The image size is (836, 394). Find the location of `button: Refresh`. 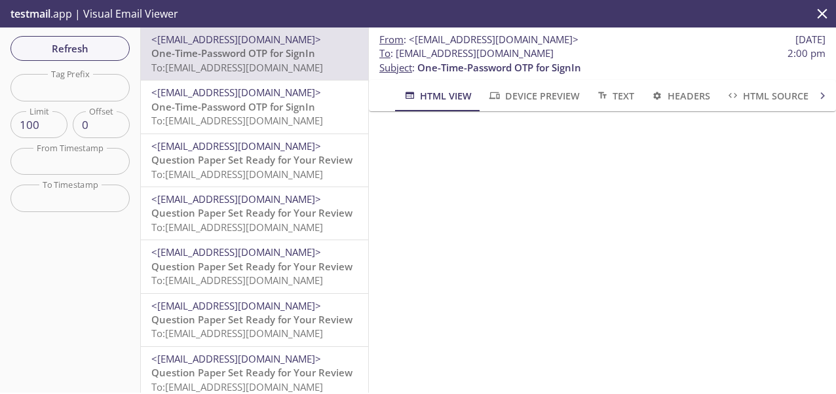

button: Refresh is located at coordinates (70, 48).